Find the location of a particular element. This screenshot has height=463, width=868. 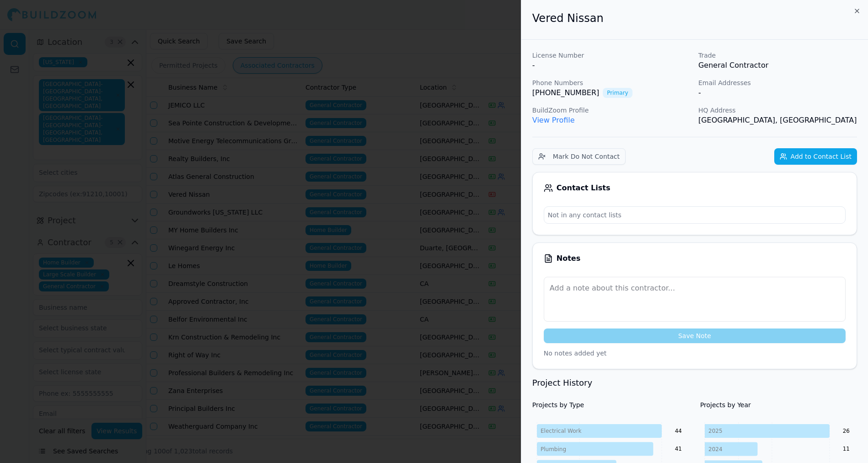

div: Notes is located at coordinates (695, 258).